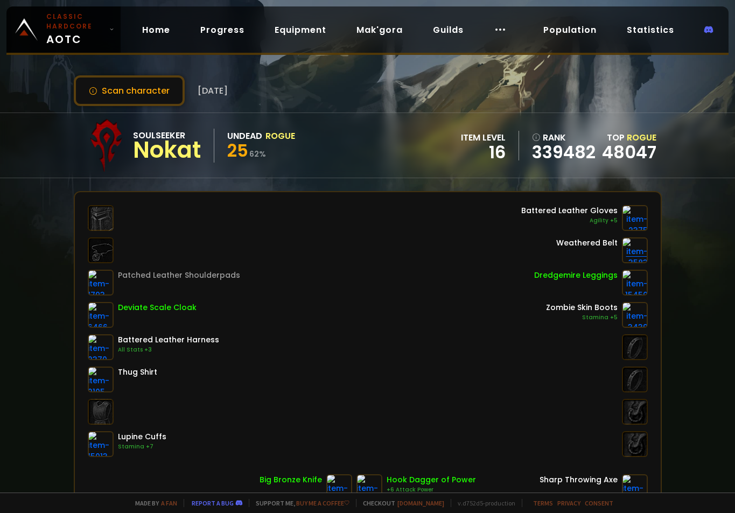  What do you see at coordinates (101, 347) in the screenshot?
I see `img: item-2370` at bounding box center [101, 347].